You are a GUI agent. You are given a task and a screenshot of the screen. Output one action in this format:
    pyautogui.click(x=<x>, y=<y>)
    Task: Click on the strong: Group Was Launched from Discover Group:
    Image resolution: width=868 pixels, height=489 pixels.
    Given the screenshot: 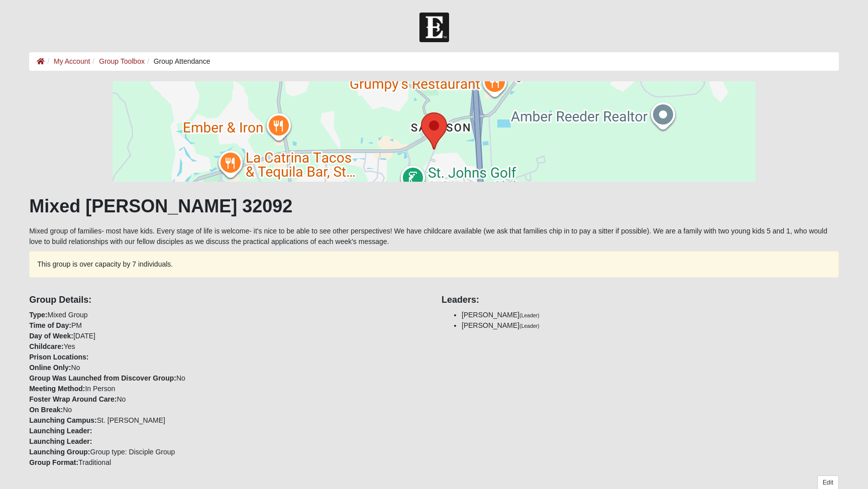 What is the action you would take?
    pyautogui.click(x=103, y=379)
    